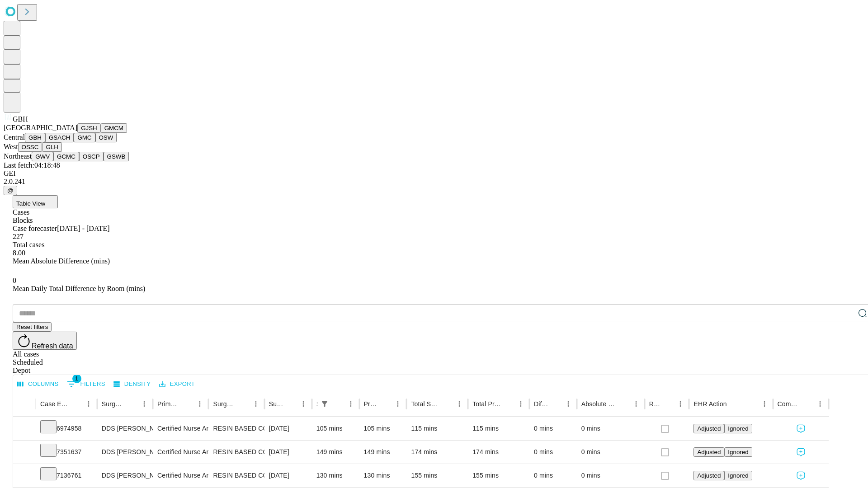 This screenshot has width=868, height=488. I want to click on div: RESIN BASED COMPOSITE 3 SURFACES, POSTERIOR, so click(236, 452).